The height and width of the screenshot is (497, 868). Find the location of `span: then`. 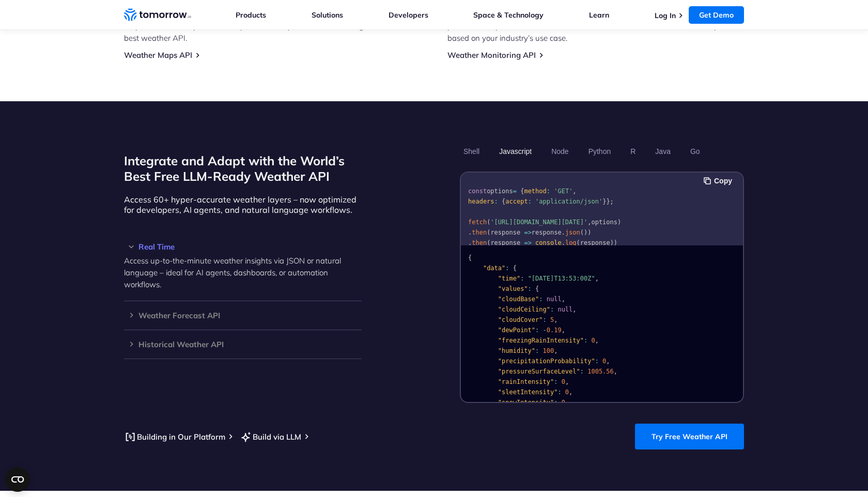

span: then is located at coordinates (479, 243).